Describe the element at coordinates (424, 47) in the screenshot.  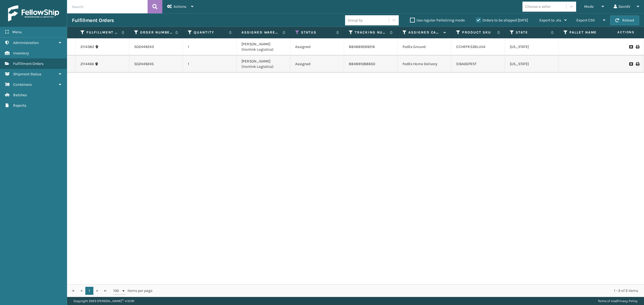
I see `td: FedEx Ground` at that location.